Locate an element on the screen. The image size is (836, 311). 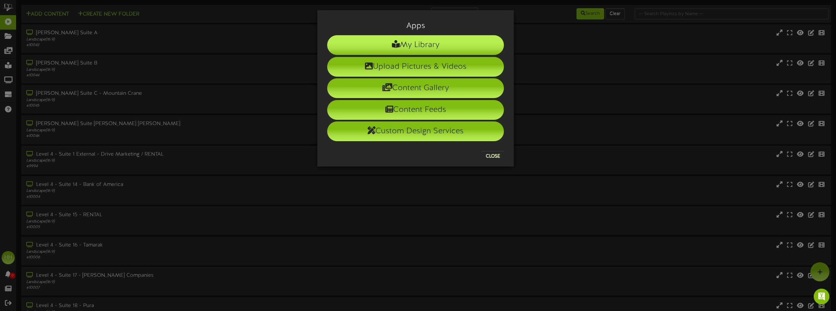
h3: Apps is located at coordinates (416, 26).